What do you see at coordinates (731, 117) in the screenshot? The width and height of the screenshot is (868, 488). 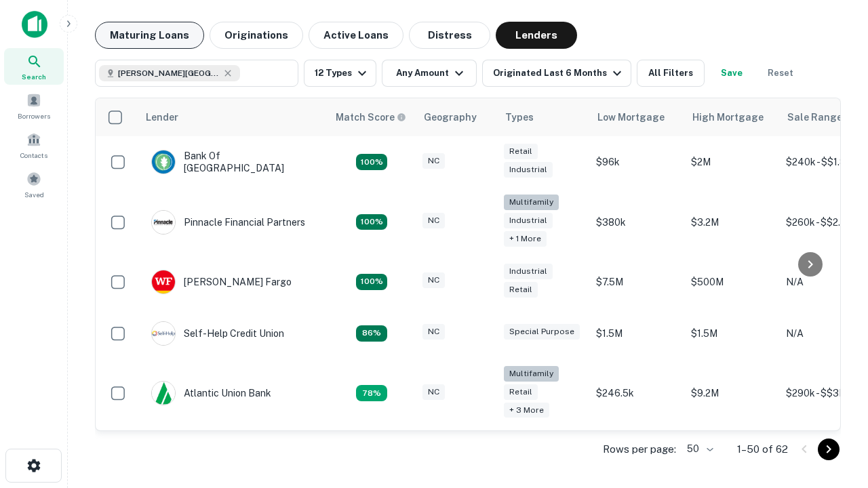 I see `th: High Mortgage` at bounding box center [731, 117].